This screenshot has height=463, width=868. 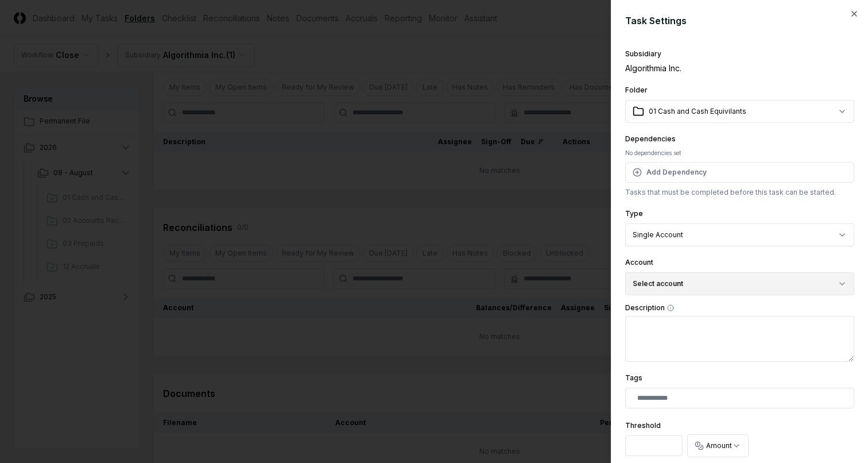 What do you see at coordinates (739, 192) in the screenshot?
I see `p: Tasks that must be completed before this task can be started.` at bounding box center [739, 192].